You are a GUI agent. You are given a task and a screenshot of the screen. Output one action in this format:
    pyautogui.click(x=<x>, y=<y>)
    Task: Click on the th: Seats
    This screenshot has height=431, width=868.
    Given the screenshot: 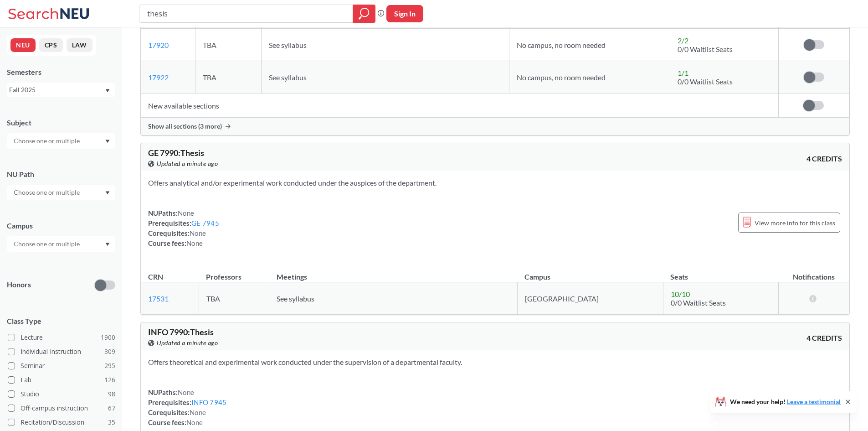 What is the action you would take?
    pyautogui.click(x=721, y=272)
    